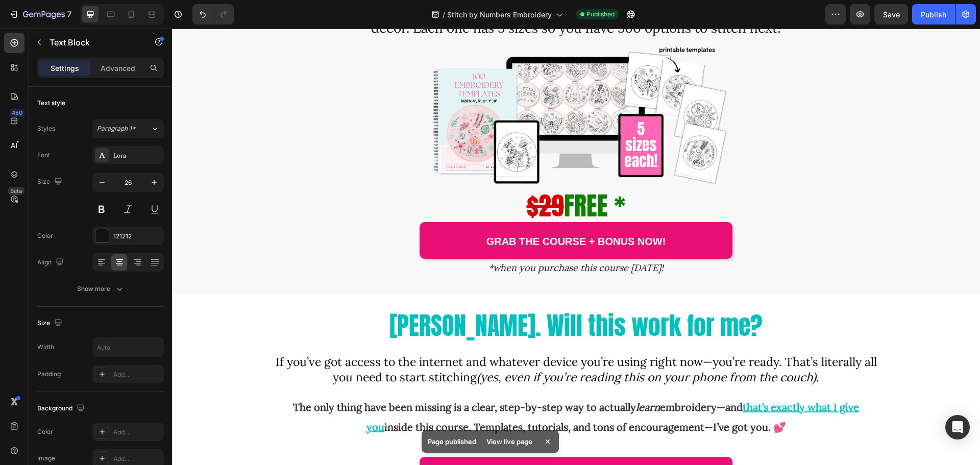 The width and height of the screenshot is (980, 465). Describe the element at coordinates (374, 176) in the screenshot. I see `s: $29` at that location.